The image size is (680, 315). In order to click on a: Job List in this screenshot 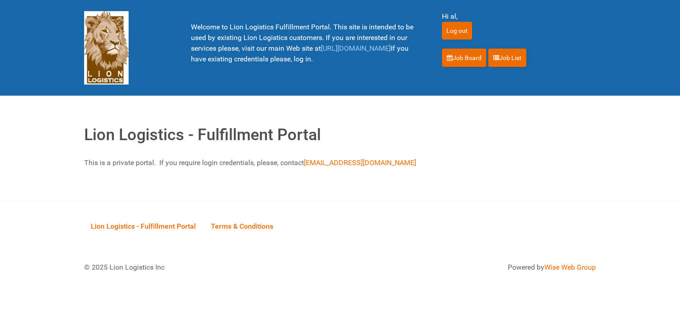, I will do `click(507, 58)`.